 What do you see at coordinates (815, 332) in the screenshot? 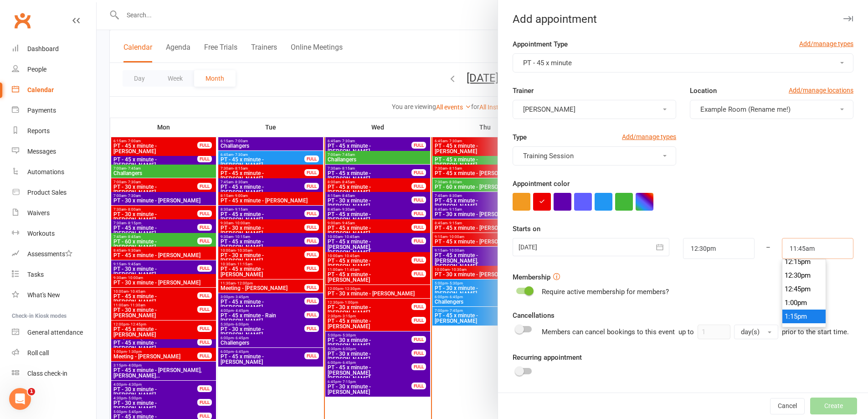
I see `span: prior to the start time.` at bounding box center [815, 332].